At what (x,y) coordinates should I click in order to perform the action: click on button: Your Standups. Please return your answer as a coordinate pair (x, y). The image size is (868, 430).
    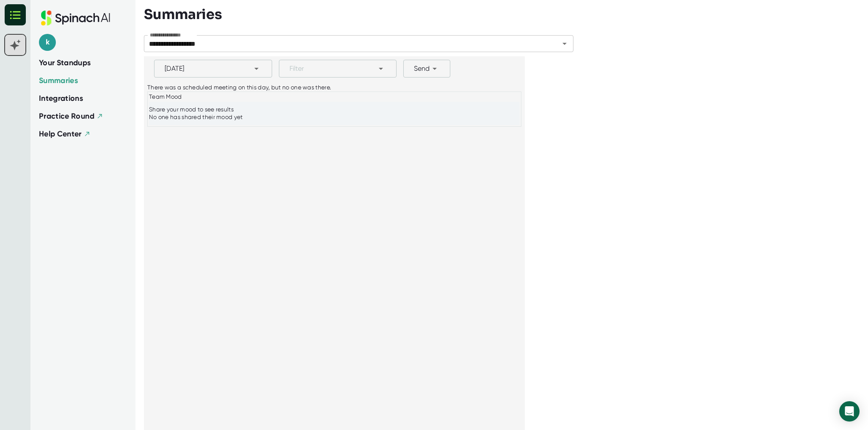
    Looking at the image, I should click on (65, 62).